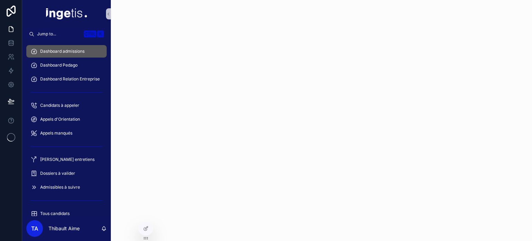  Describe the element at coordinates (66, 65) in the screenshot. I see `a: Dashboard Pedago` at that location.